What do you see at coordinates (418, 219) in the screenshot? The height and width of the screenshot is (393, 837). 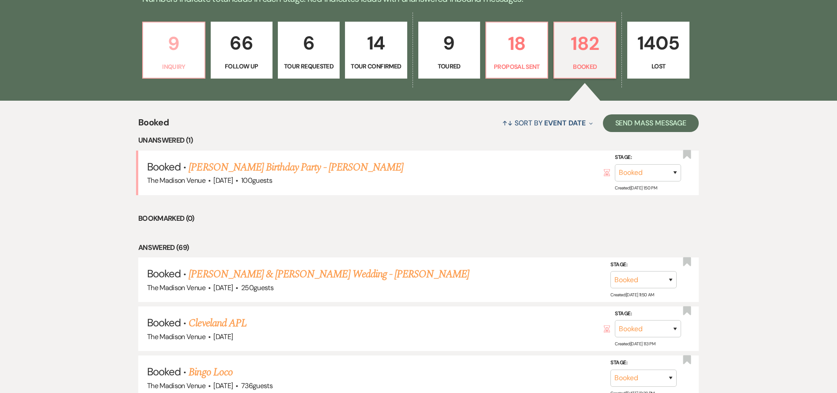 I see `li: Bookmarked (0)` at bounding box center [418, 219].